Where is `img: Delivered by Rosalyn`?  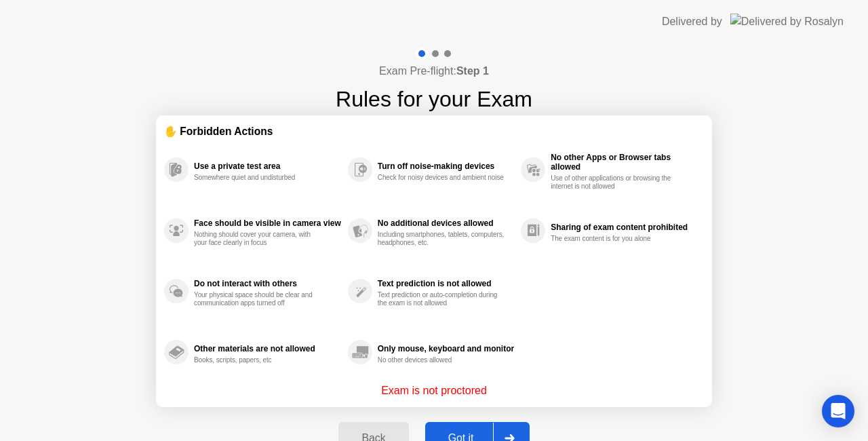 img: Delivered by Rosalyn is located at coordinates (787, 21).